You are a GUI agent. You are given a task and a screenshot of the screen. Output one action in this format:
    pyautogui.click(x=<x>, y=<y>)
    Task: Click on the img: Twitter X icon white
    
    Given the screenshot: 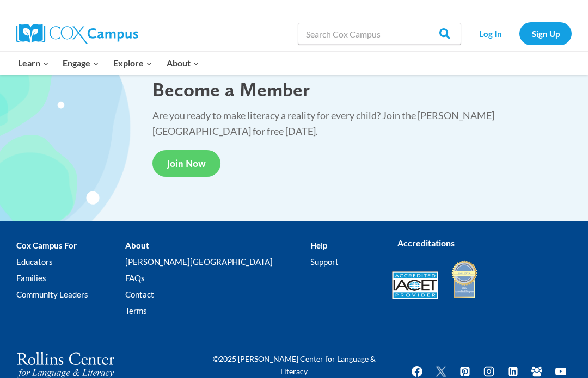 What is the action you would take?
    pyautogui.click(x=441, y=371)
    